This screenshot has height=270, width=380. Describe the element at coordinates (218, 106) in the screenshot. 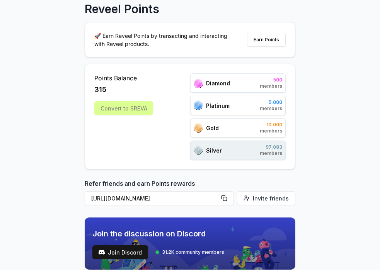

I see `span: Platinum` at that location.